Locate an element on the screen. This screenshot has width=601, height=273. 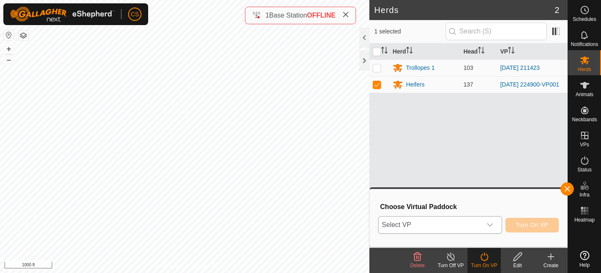
button: Turn On VP is located at coordinates (532, 225).